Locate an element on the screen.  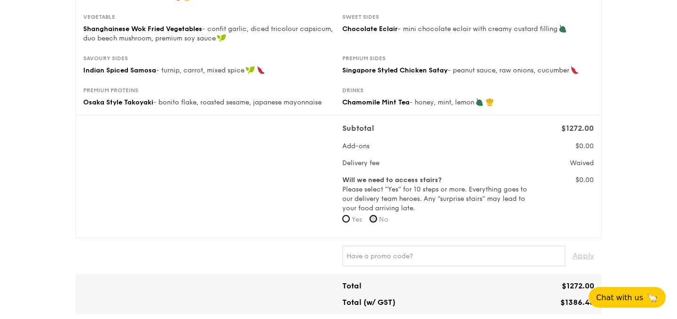
label: Please select “Yes” for 10 steps or more. Everything goes to our delivery team heroes. Any “surpr... is located at coordinates (435, 194).